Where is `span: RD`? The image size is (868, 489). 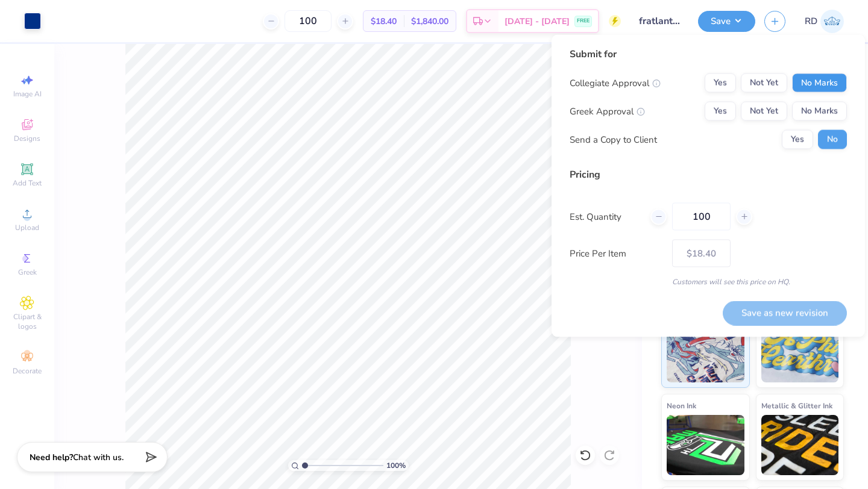
span: RD is located at coordinates (811, 21).